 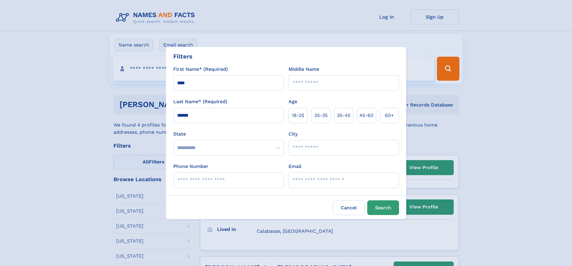 I want to click on button: Search, so click(x=383, y=208).